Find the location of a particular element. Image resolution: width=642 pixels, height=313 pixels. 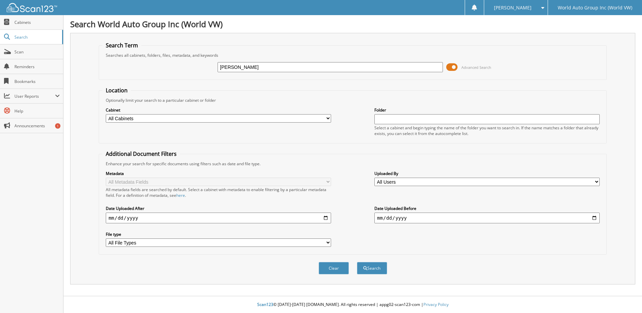

label: Metadata is located at coordinates (218, 173).